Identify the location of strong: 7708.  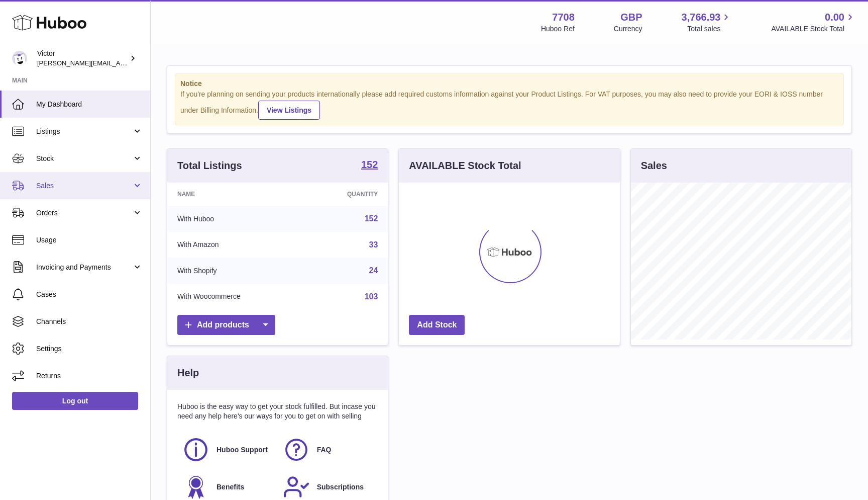
(563, 17).